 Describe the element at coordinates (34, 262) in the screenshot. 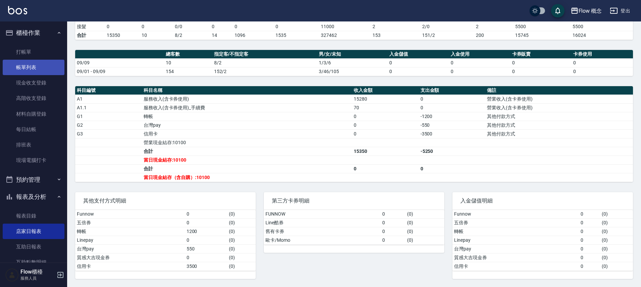

I see `a: 互助點數明細` at that location.